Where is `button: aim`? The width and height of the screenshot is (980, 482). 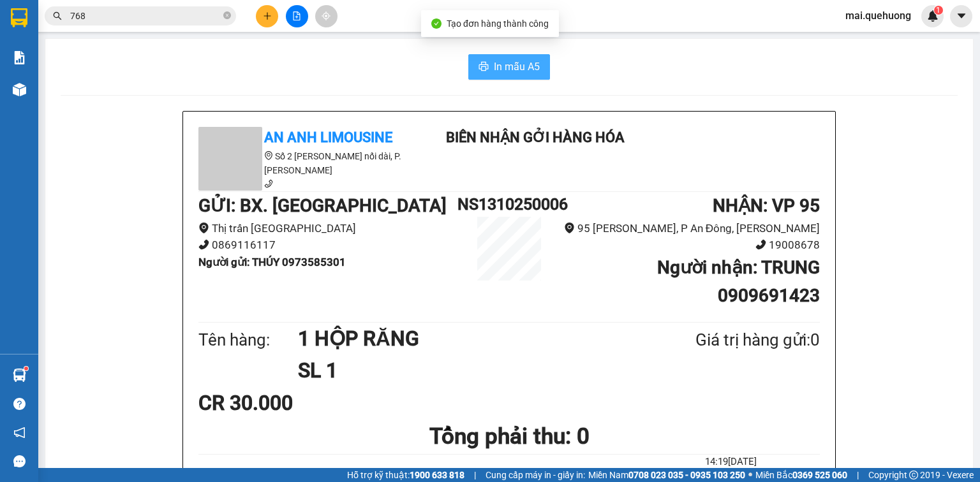 button: aim is located at coordinates (326, 16).